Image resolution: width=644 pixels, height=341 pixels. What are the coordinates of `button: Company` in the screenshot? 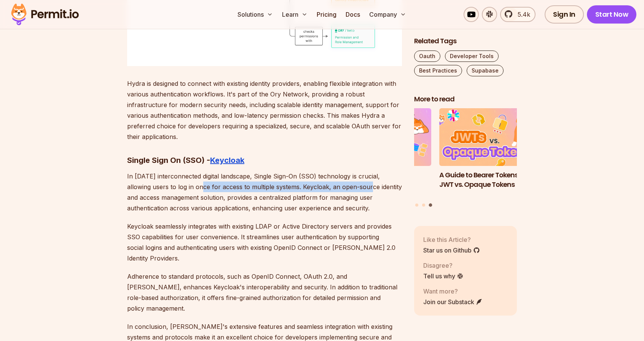 It's located at (387, 14).